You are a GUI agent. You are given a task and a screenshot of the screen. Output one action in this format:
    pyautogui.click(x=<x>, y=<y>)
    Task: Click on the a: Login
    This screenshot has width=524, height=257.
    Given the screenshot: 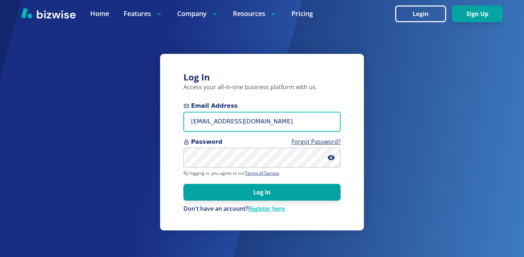 What is the action you would take?
    pyautogui.click(x=423, y=14)
    